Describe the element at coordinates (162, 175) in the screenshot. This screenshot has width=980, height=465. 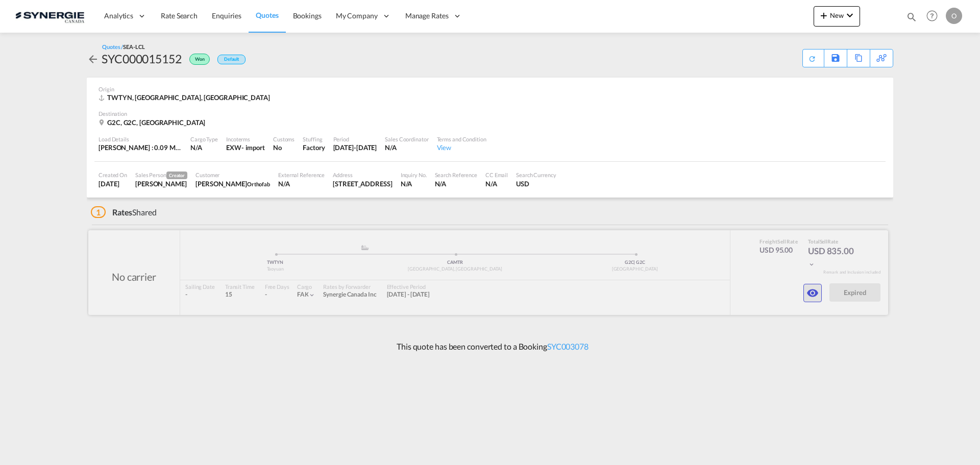
I see `div: Sales Person` at that location.